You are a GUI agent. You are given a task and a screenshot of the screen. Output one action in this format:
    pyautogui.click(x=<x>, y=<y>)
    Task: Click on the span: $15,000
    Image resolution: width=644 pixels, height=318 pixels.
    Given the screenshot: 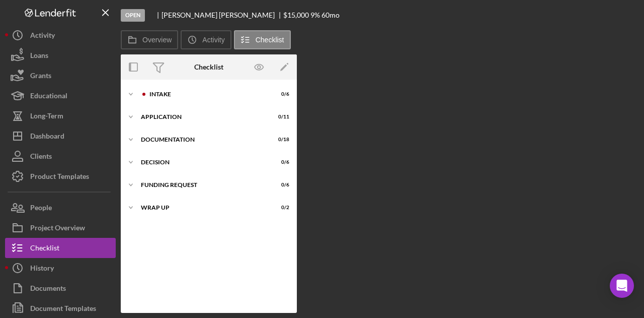 What is the action you would take?
    pyautogui.click(x=296, y=15)
    